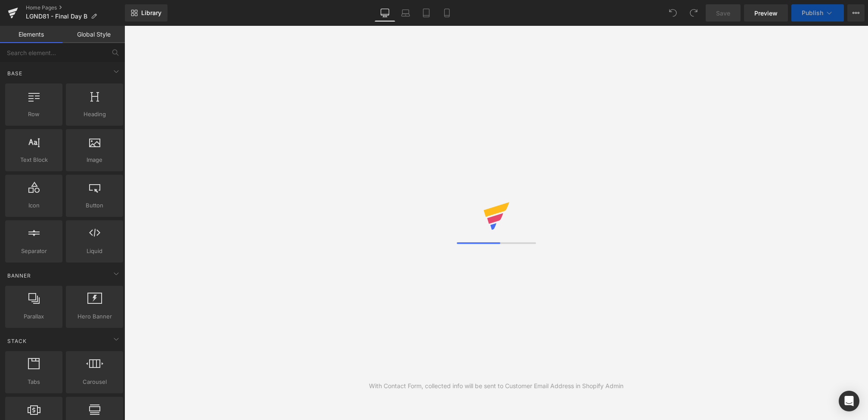 The width and height of the screenshot is (868, 420). I want to click on a: Home Pages, so click(75, 8).